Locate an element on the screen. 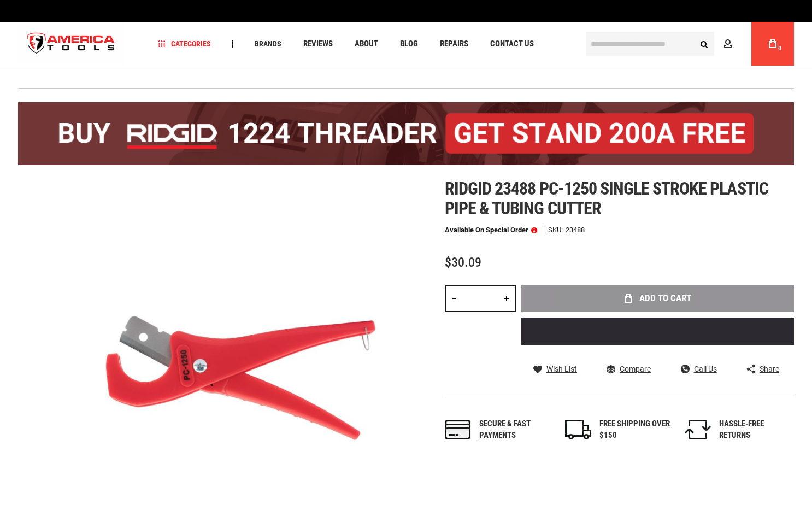 The image size is (812, 522). img: returns is located at coordinates (698, 430).